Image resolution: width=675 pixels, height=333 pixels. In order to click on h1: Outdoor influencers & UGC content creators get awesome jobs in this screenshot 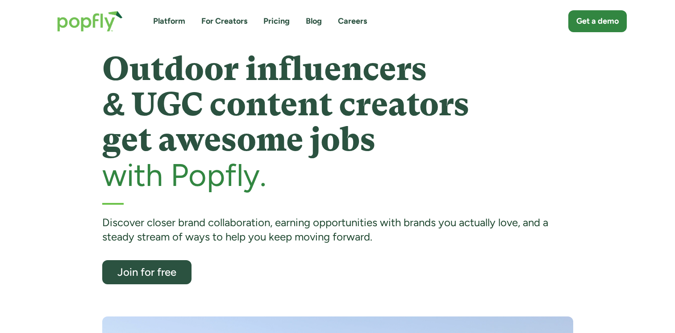, I will do `click(338, 104)`.